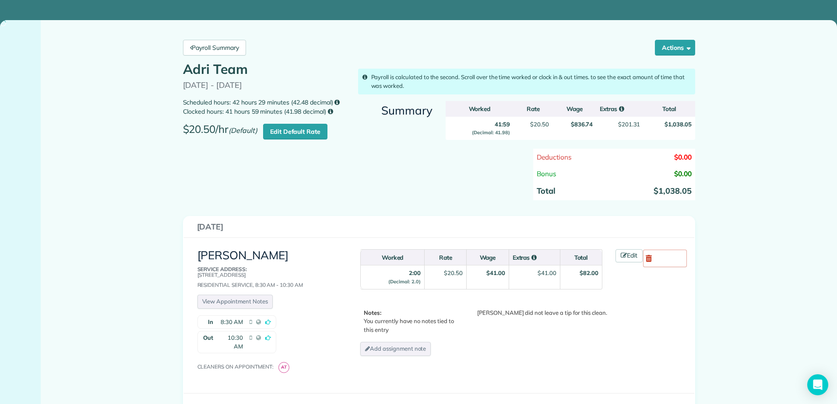 This screenshot has height=404, width=837. What do you see at coordinates (547, 273) in the screenshot?
I see `div: $41.00` at bounding box center [547, 273].